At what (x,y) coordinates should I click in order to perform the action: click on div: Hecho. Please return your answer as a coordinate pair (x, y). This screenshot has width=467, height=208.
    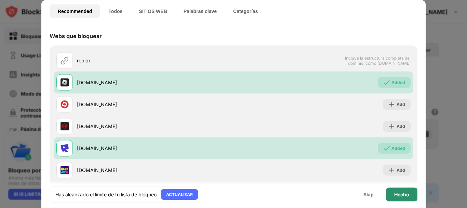
    Looking at the image, I should click on (402, 194).